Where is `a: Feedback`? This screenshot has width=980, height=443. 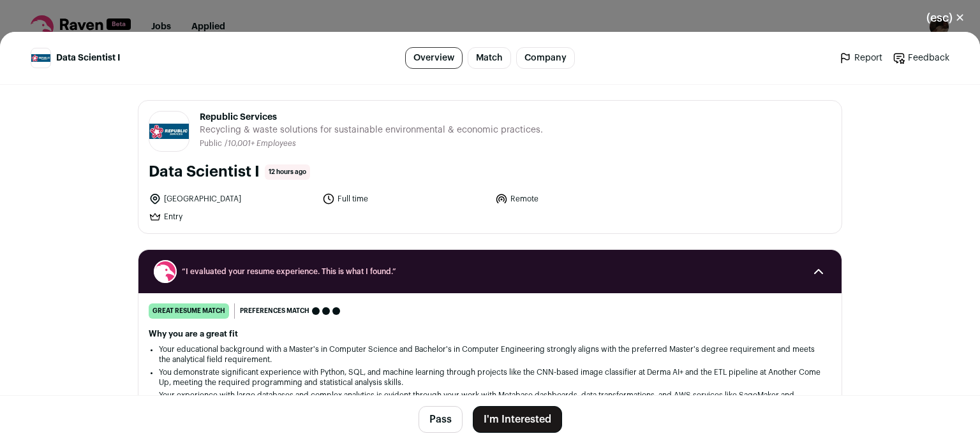 a: Feedback is located at coordinates (921, 58).